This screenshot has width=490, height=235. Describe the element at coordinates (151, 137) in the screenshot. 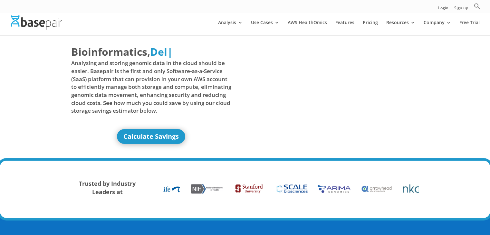

I see `a: Calculate Savings` at that location.